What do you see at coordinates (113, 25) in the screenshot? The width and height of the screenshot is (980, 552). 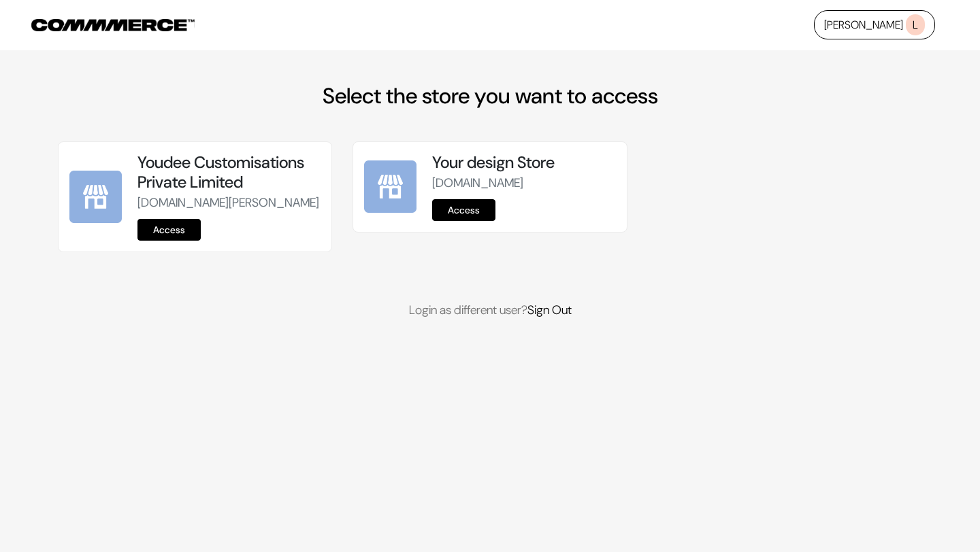 I see `img: COMMMERCE` at bounding box center [113, 25].